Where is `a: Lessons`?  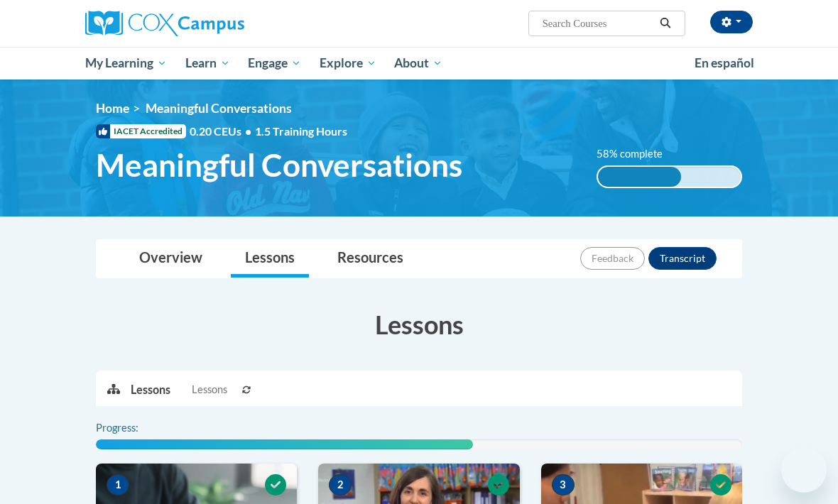 a: Lessons is located at coordinates (270, 259).